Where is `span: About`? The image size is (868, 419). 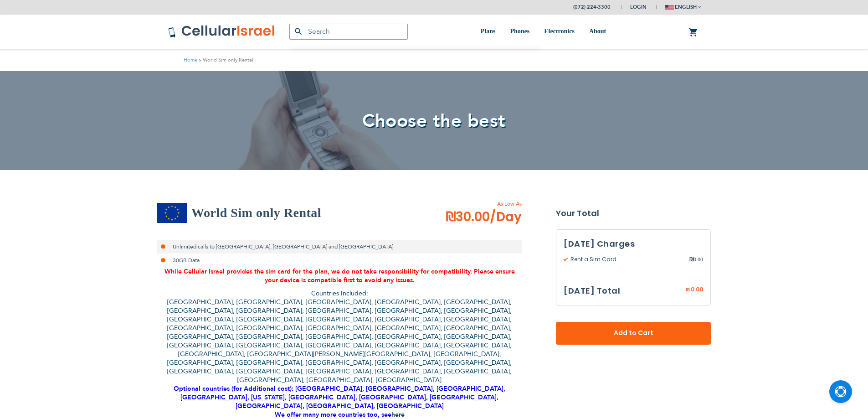 span: About is located at coordinates (597, 31).